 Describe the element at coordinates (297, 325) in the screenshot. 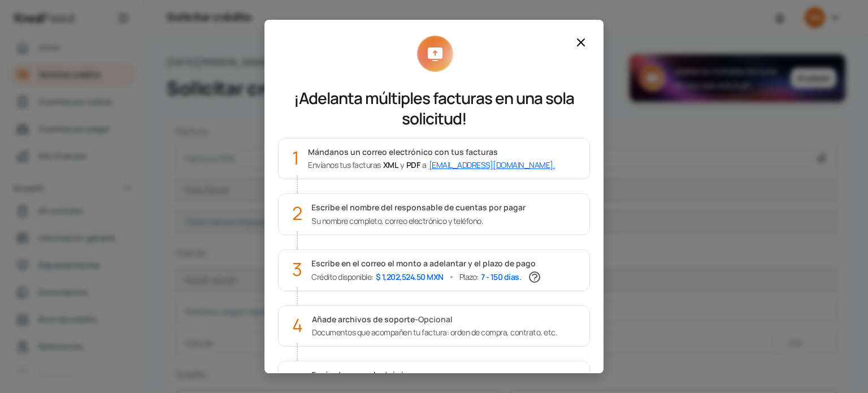

I see `div: 4` at that location.